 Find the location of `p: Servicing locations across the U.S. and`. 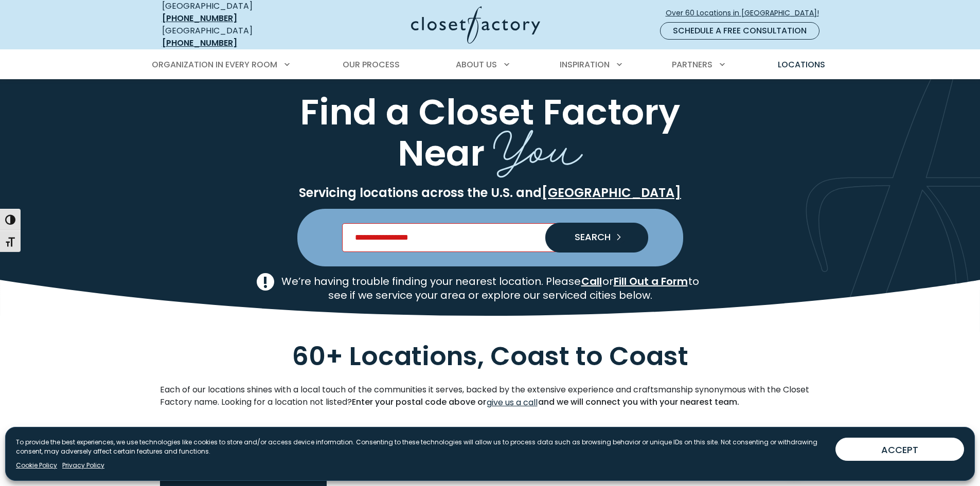

p: Servicing locations across the U.S. and is located at coordinates (490, 193).